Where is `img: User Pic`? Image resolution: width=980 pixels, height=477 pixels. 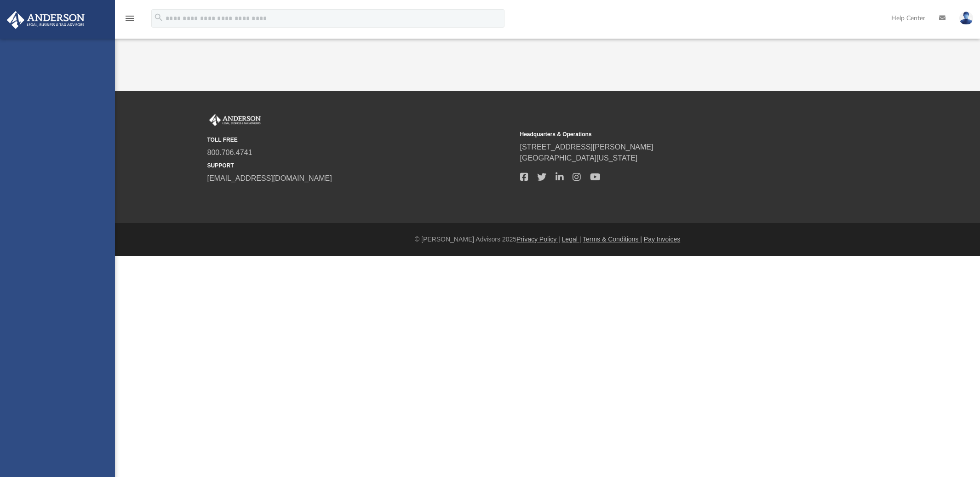 img: User Pic is located at coordinates (967, 18).